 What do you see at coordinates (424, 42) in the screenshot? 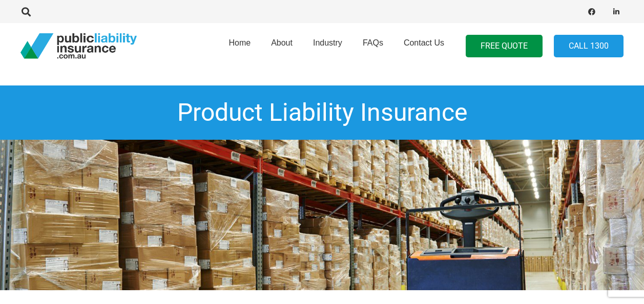
I see `span: Contact Us` at bounding box center [424, 42].